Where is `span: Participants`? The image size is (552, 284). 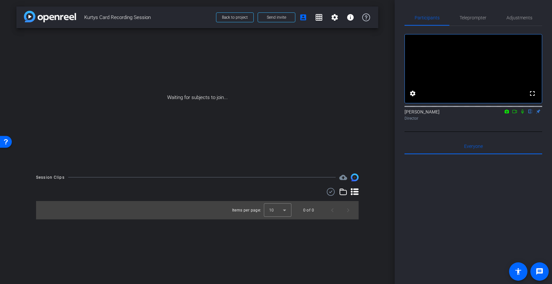 span: Participants is located at coordinates (427, 18).